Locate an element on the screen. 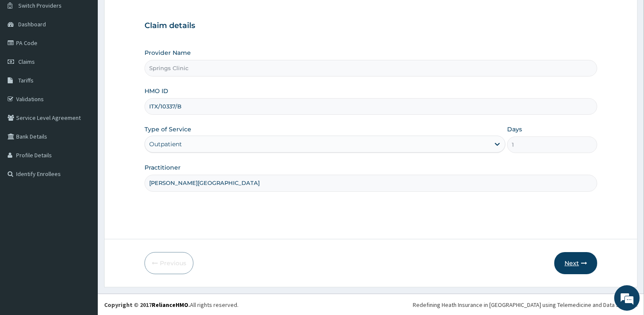 The image size is (644, 315). input: Enter Name is located at coordinates (371, 183).